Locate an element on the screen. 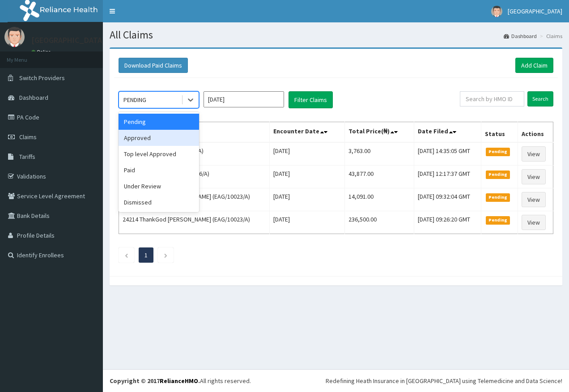 This screenshot has height=392, width=569. th: Total Price(₦) is located at coordinates (379, 132).